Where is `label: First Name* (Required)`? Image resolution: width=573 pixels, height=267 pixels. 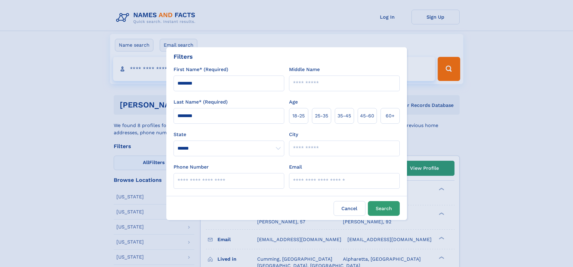
label: First Name* (Required) is located at coordinates (201, 70).